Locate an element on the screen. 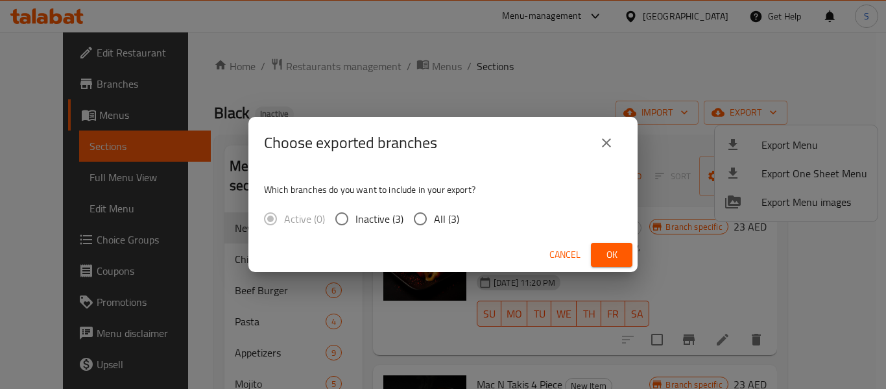 Image resolution: width=886 pixels, height=389 pixels. span: Ok is located at coordinates (612, 254).